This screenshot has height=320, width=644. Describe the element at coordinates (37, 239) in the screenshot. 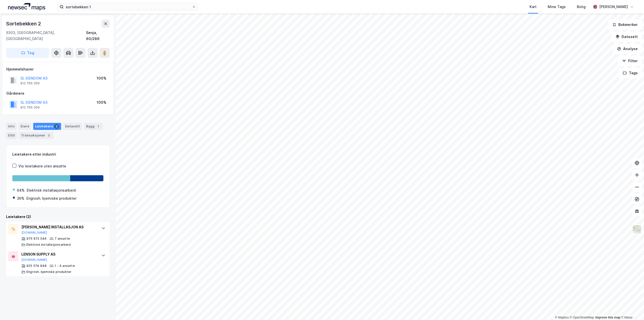

I see `div: 975 972 046` at that location.